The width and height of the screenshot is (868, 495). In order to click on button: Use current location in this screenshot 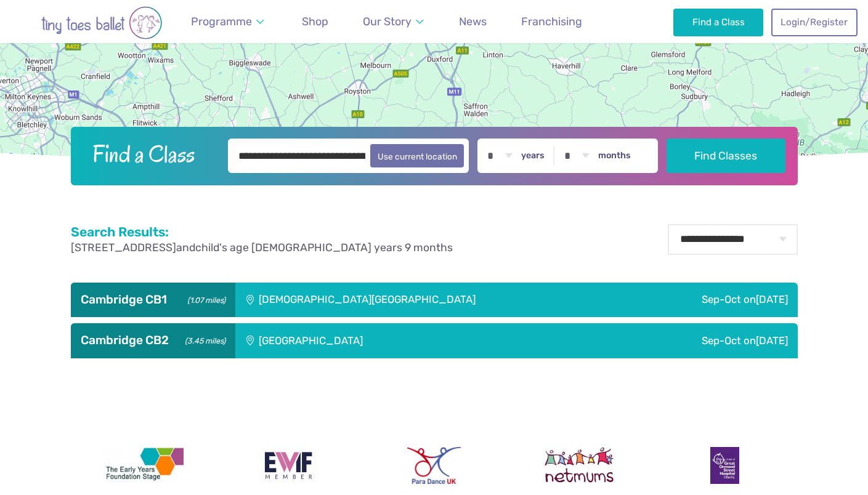, I will do `click(417, 156)`.